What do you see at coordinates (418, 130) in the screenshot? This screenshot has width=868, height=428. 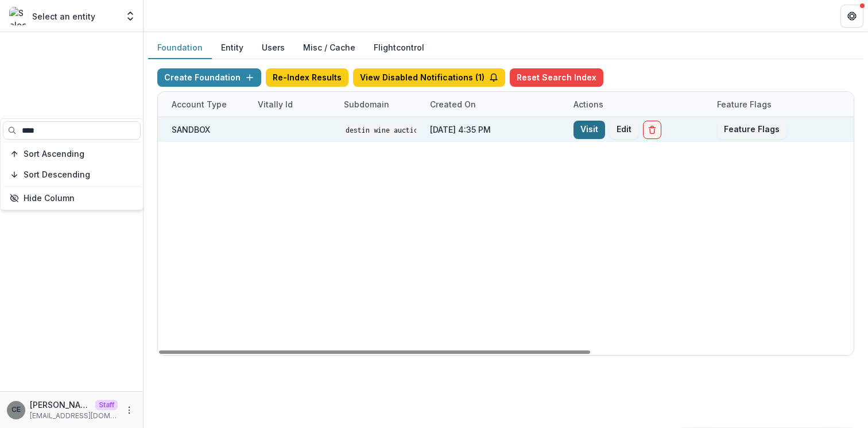 I see `code: Destin Wine Auction Workflow Sandbox` at bounding box center [418, 130].